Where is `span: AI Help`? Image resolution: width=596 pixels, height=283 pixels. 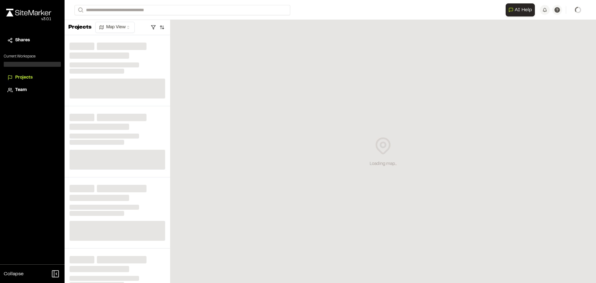 span: AI Help is located at coordinates (524, 10).